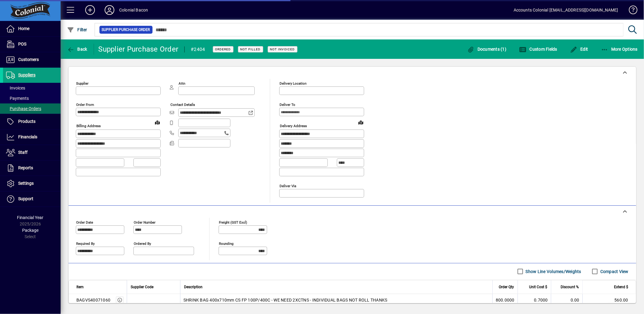 Image resolution: width=644 pixels, height=314 pixels. I want to click on span: Documents (1), so click(486, 49).